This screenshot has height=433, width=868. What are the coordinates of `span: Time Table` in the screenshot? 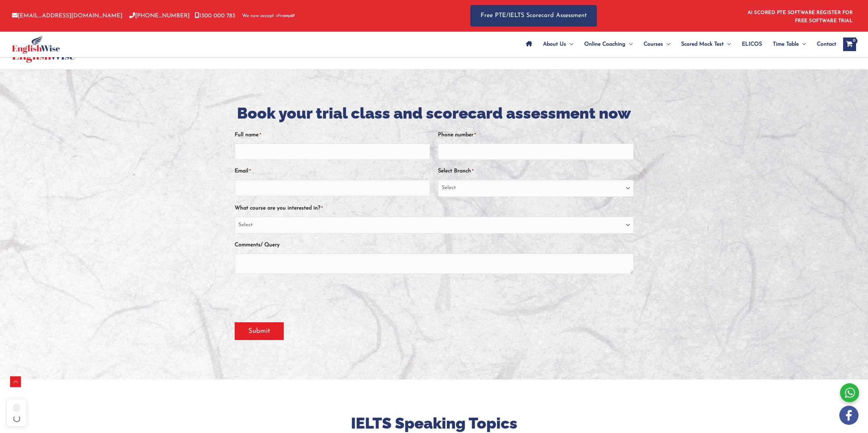 It's located at (785, 45).